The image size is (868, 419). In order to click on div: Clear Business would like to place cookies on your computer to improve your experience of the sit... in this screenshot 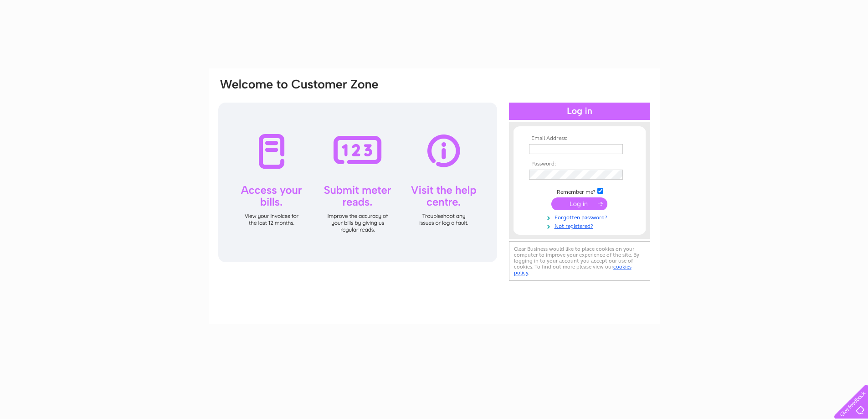, I will do `click(580, 261)`.